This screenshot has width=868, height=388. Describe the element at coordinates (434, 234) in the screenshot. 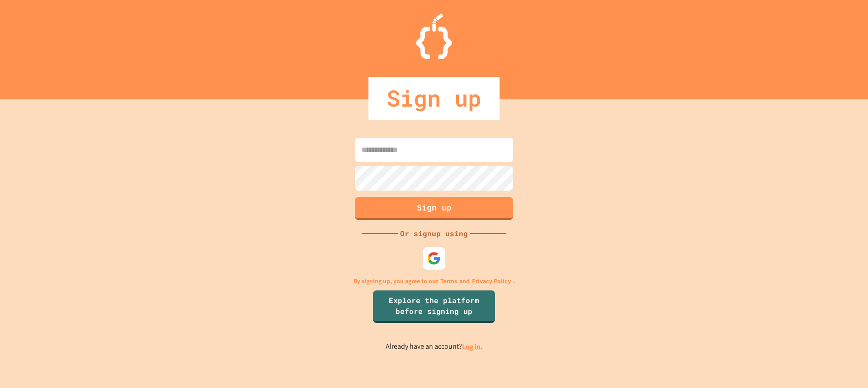

I see `div: Or signup using` at that location.